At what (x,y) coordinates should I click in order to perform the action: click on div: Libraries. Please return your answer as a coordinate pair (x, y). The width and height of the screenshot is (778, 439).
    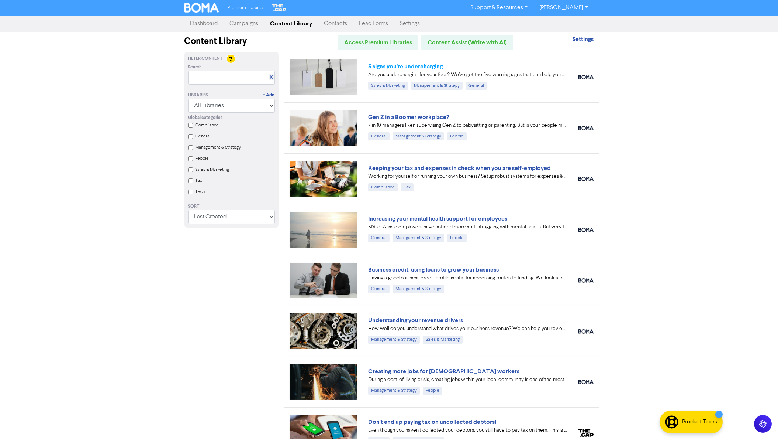
    Looking at the image, I should click on (198, 95).